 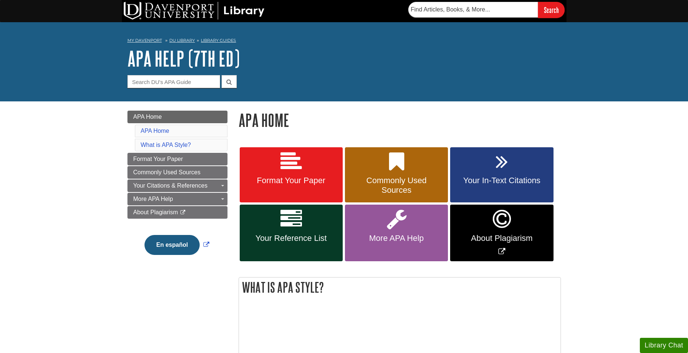 What do you see at coordinates (145, 40) in the screenshot?
I see `a: My Davenport` at bounding box center [145, 40].